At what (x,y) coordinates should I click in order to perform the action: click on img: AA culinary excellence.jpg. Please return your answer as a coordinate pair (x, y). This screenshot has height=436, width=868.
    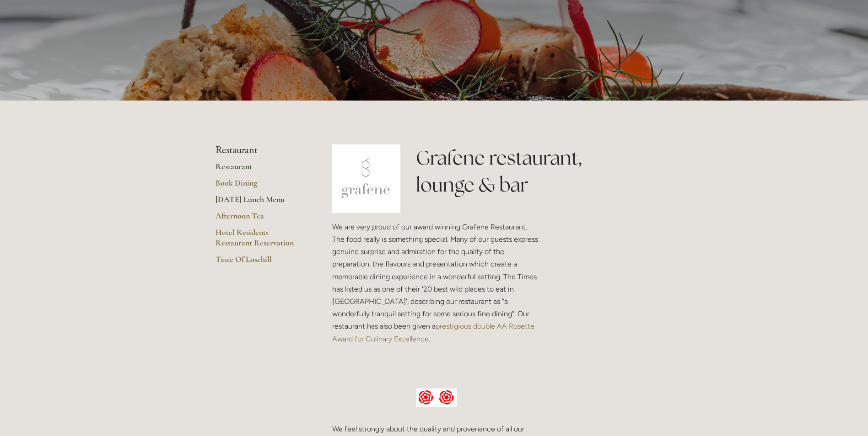
    Looking at the image, I should click on (436, 399).